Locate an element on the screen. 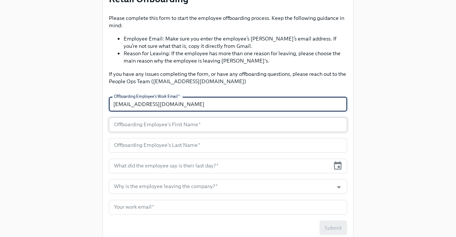  p: Please complete this form to start the employee offboarding process. Keep the following guidance ... is located at coordinates (228, 22).